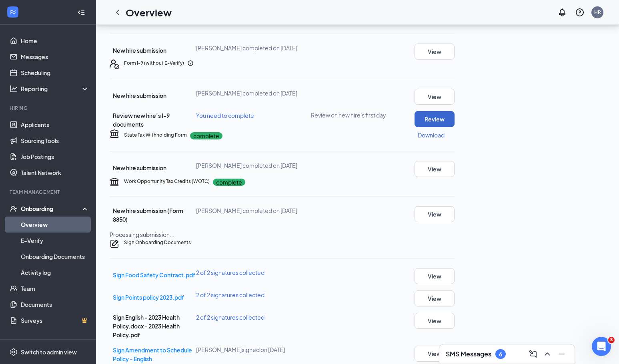  Describe the element at coordinates (154, 275) in the screenshot. I see `span: Sign Food Safety Contract.pdf` at that location.